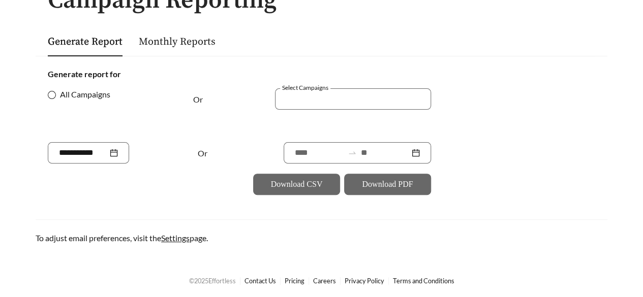 The image size is (643, 297). Describe the element at coordinates (296, 185) in the screenshot. I see `button: Download CSV` at that location.